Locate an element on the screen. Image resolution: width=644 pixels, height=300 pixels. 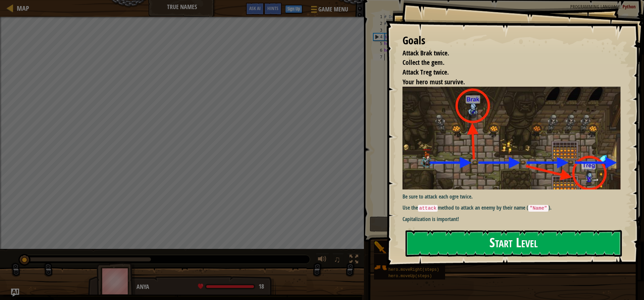
div: health: 18 / 18 is located at coordinates (231, 286).